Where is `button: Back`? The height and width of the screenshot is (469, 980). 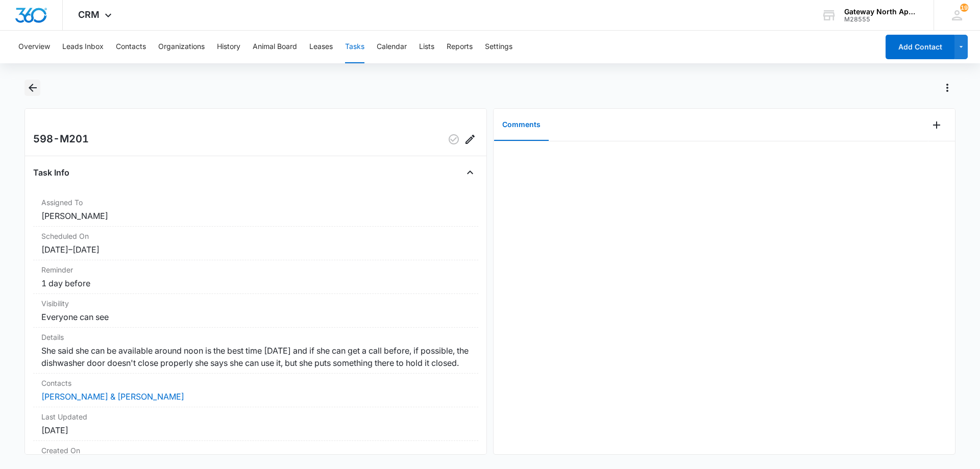 button: Back is located at coordinates (32, 88).